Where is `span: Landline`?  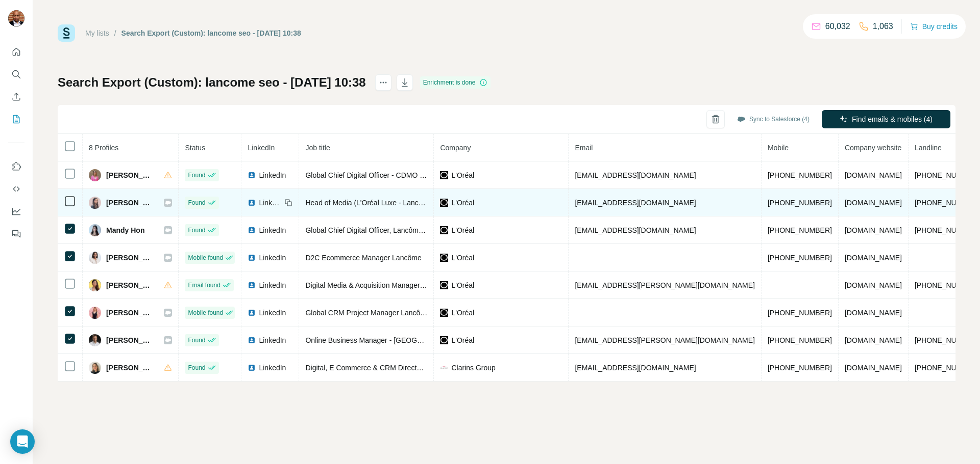
span: Landline is located at coordinates (928, 148).